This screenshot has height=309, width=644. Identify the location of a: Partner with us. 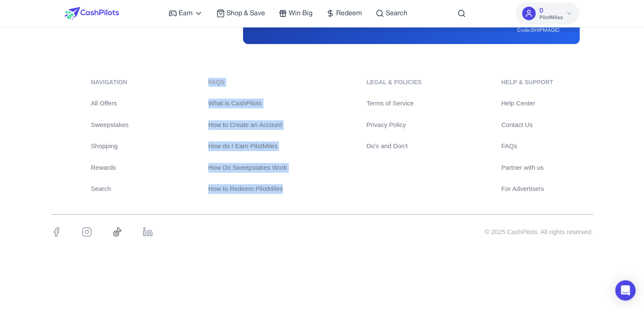
(527, 167).